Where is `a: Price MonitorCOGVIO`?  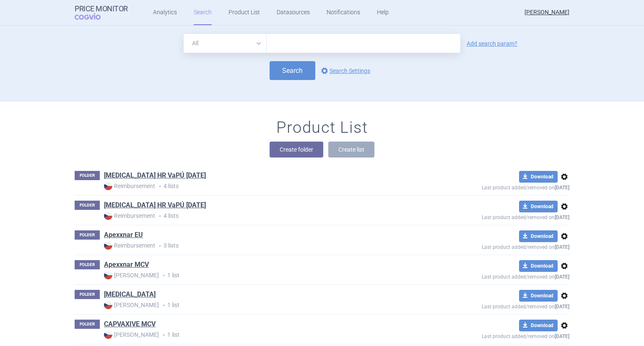
a: Price MonitorCOGVIO is located at coordinates (101, 13).